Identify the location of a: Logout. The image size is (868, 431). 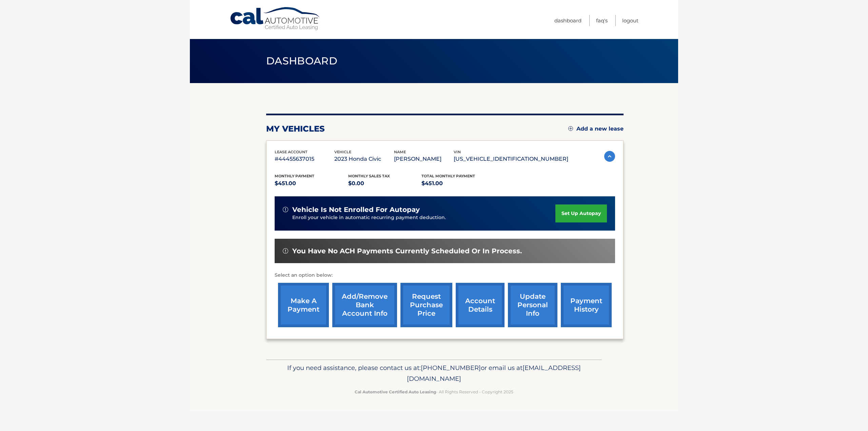
(630, 20).